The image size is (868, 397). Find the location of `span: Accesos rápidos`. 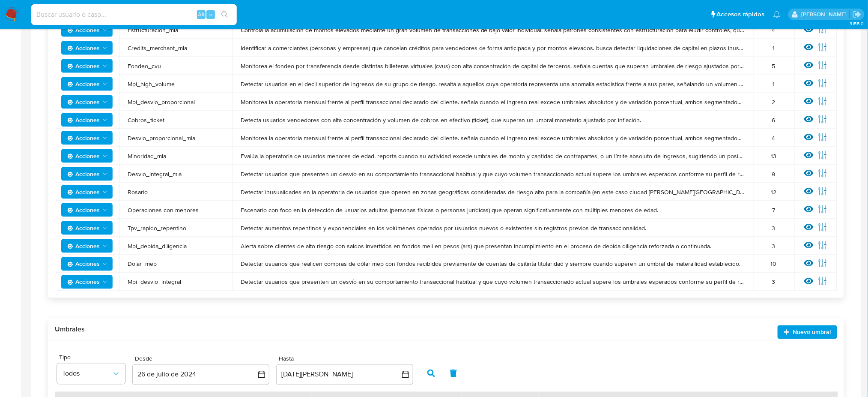

span: Accesos rápidos is located at coordinates (741, 14).